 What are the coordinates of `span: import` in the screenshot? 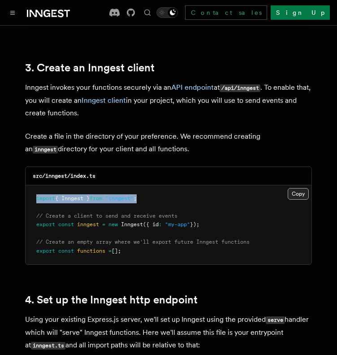 It's located at (46, 198).